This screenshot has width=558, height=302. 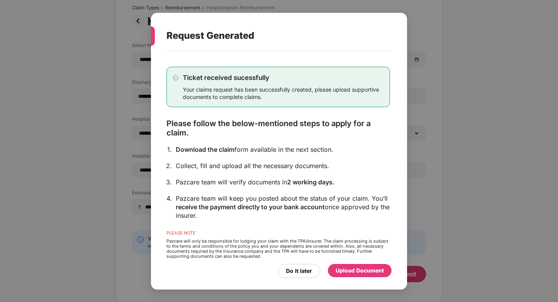 I want to click on div: form available in the next section., so click(x=283, y=149).